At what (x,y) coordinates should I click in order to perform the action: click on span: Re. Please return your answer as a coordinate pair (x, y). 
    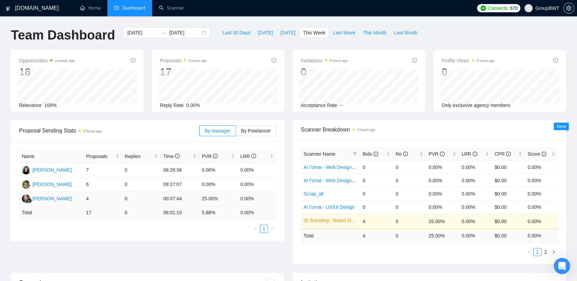
    Looking at the image, I should click on (402, 154).